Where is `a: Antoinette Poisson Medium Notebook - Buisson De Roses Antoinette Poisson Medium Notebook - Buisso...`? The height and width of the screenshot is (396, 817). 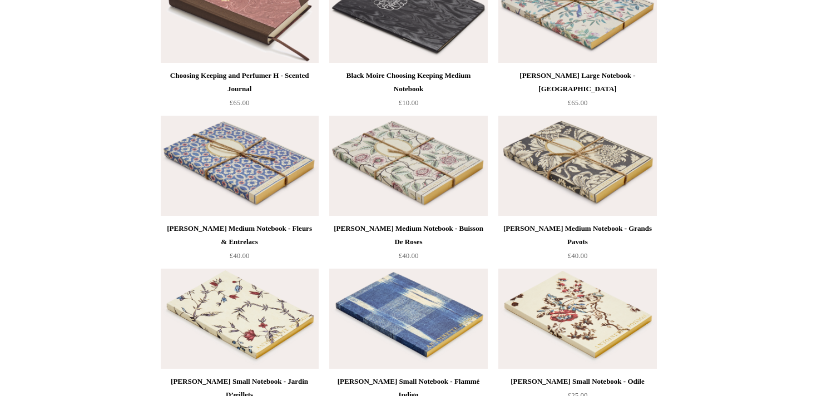
a: Antoinette Poisson Medium Notebook - Buisson De Roses Antoinette Poisson Medium Notebook - Buisso... is located at coordinates (408, 166).